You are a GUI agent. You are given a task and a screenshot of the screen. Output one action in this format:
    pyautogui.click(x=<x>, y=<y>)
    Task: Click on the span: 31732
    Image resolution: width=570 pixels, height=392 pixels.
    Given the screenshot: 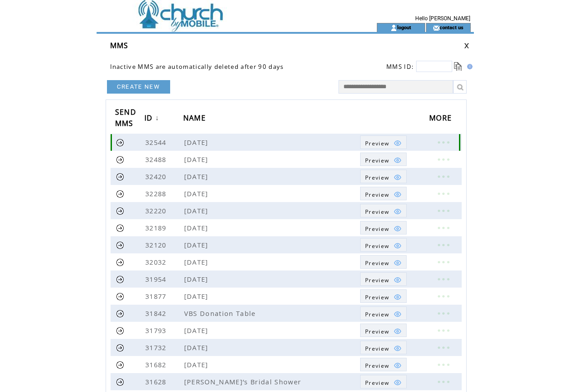 What is the action you would take?
    pyautogui.click(x=157, y=347)
    